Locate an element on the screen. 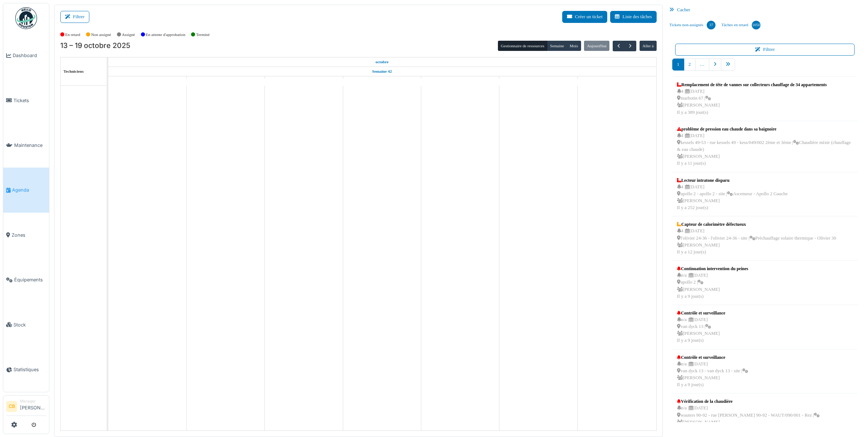  a: Statistiques is located at coordinates (26, 369).